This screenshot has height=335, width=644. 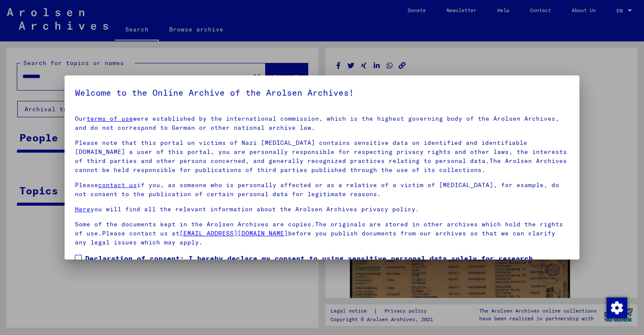 What do you see at coordinates (616, 307) in the screenshot?
I see `div: Change consent` at bounding box center [616, 307].